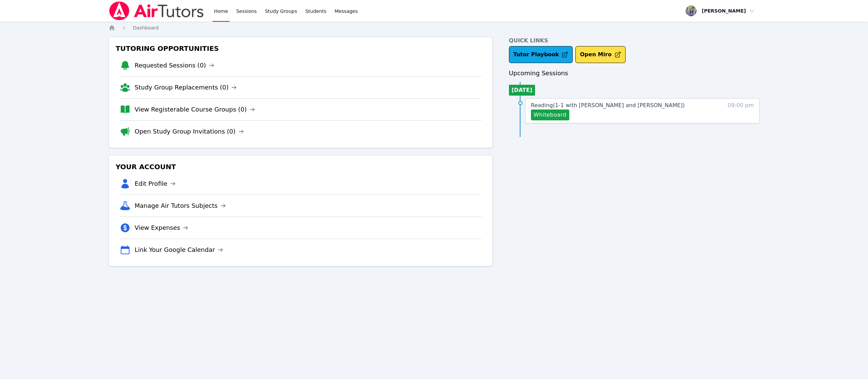  Describe the element at coordinates (300, 48) in the screenshot. I see `h3: Tutoring Opportunities` at that location.